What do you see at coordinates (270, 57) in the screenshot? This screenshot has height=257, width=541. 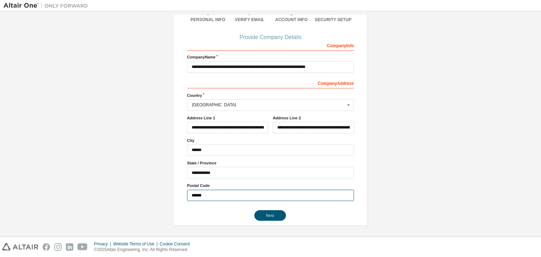 I see `label: Company Name` at bounding box center [270, 57].